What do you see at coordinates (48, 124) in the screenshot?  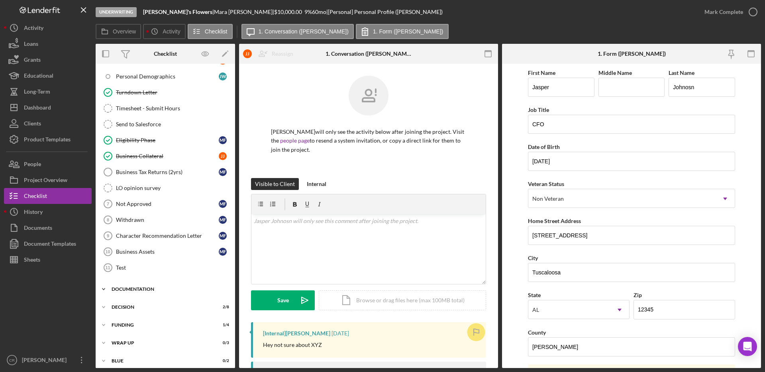 I see `a: Clients` at bounding box center [48, 124].